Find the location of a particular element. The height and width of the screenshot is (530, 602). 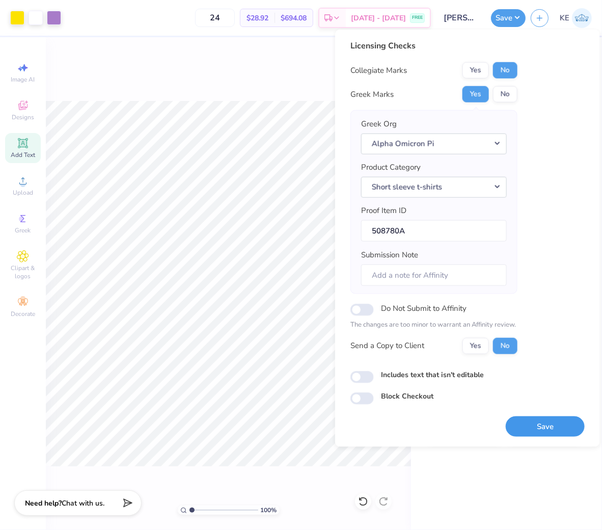

button: Alpha Omicron Pi is located at coordinates (434, 143).